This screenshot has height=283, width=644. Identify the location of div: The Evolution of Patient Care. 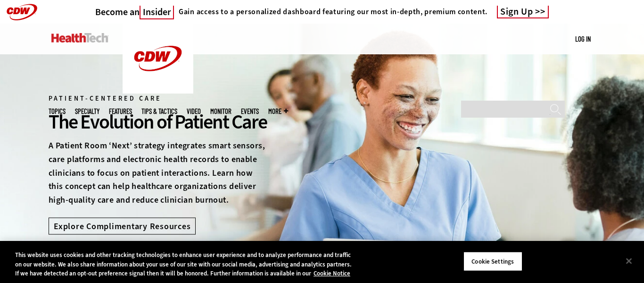
(158, 122).